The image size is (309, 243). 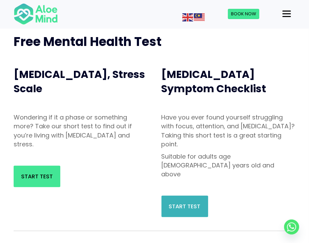 What do you see at coordinates (199, 17) in the screenshot?
I see `img: ms` at bounding box center [199, 17].